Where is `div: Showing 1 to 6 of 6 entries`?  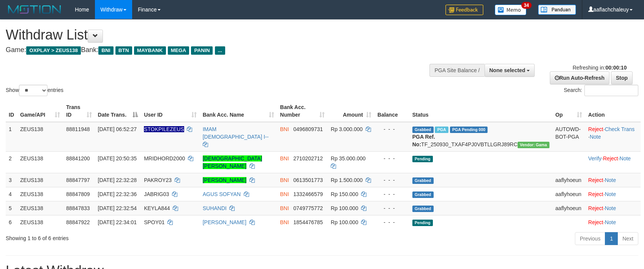 div: Showing 1 to 6 of 6 entries is located at coordinates (134, 236).